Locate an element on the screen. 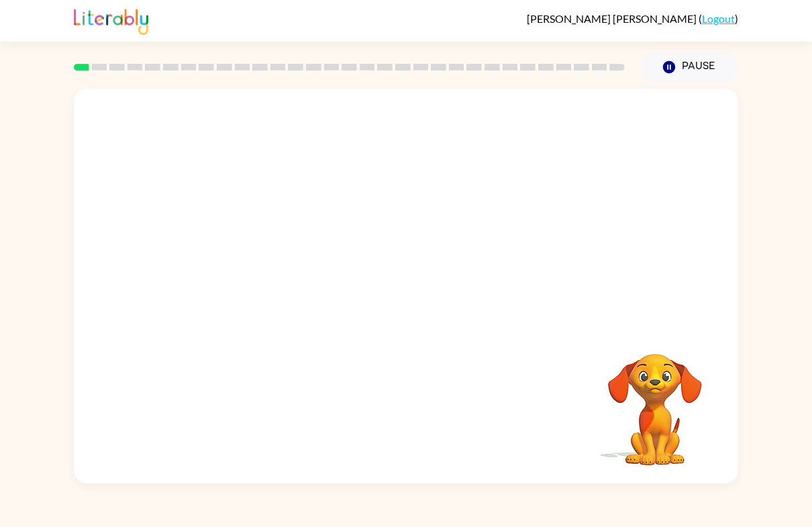 This screenshot has width=812, height=527. video: Your browser must support playing .mp4 files to use Literably. Please try using another browser. is located at coordinates (655, 400).